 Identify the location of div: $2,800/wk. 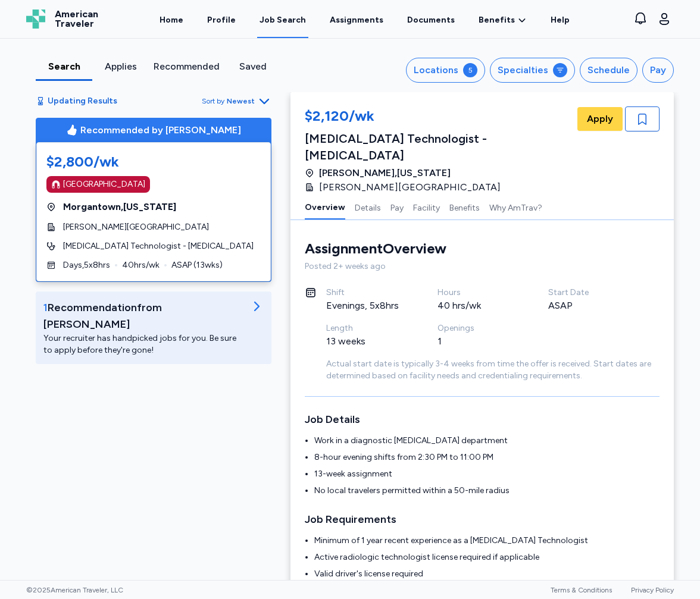
(153, 162).